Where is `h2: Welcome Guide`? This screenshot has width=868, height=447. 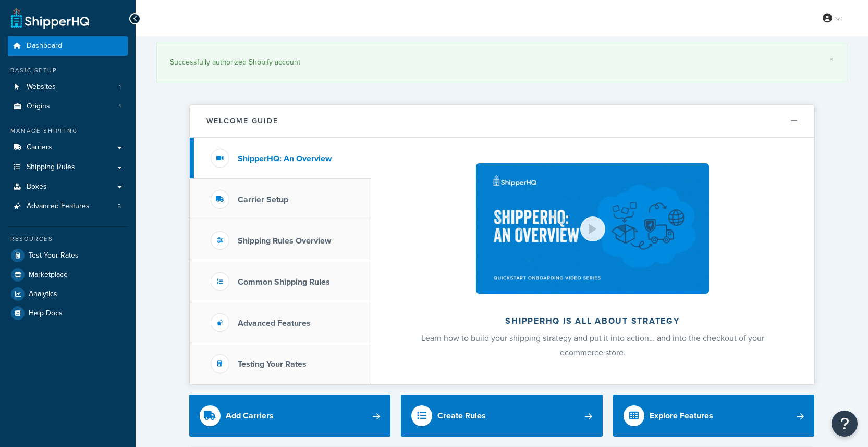 h2: Welcome Guide is located at coordinates (242, 121).